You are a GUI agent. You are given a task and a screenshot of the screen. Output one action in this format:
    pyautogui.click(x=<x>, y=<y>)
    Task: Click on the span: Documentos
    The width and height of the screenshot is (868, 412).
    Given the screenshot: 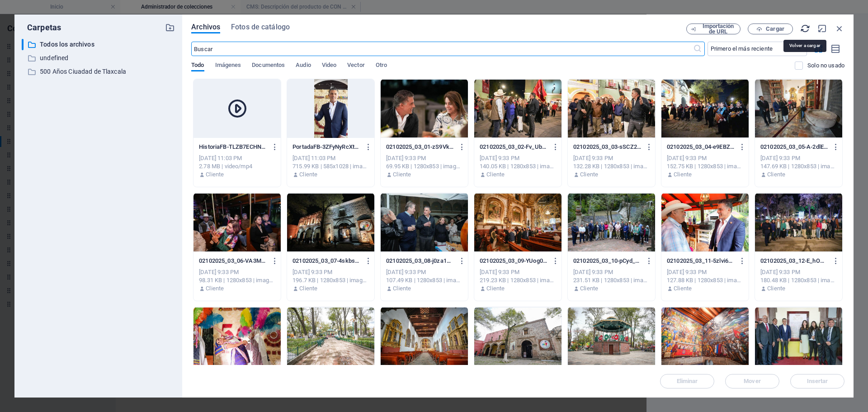 What is the action you would take?
    pyautogui.click(x=268, y=66)
    